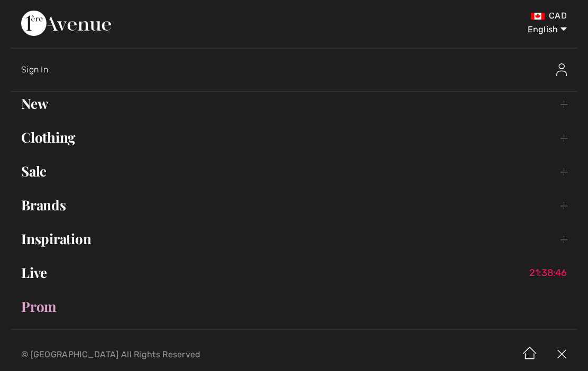  Describe the element at coordinates (294, 205) in the screenshot. I see `a: Brands` at that location.